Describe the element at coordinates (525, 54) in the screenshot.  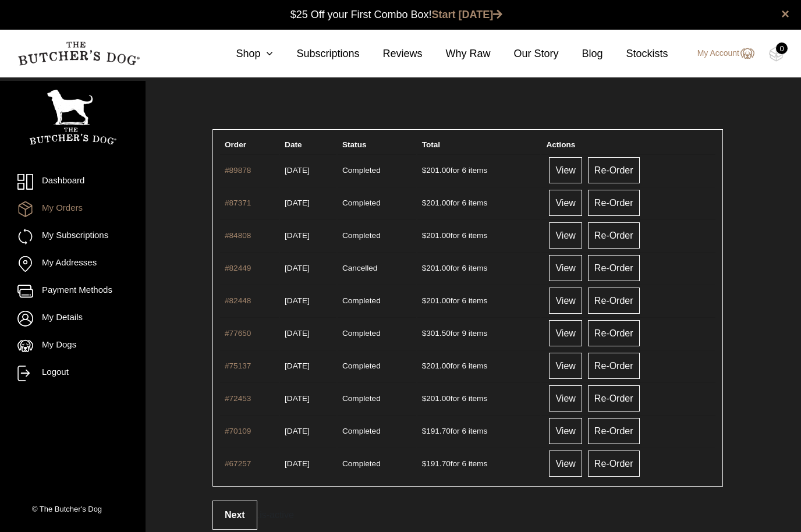
I see `a: Our Story` at that location.